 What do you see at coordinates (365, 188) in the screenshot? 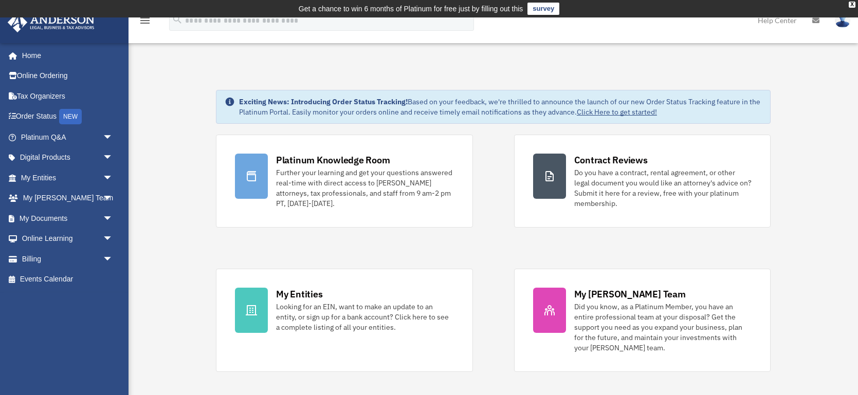
I see `div: Further your learning and get your questions answered real-time with direct access to [PERSON_NAM...` at bounding box center [365, 188].